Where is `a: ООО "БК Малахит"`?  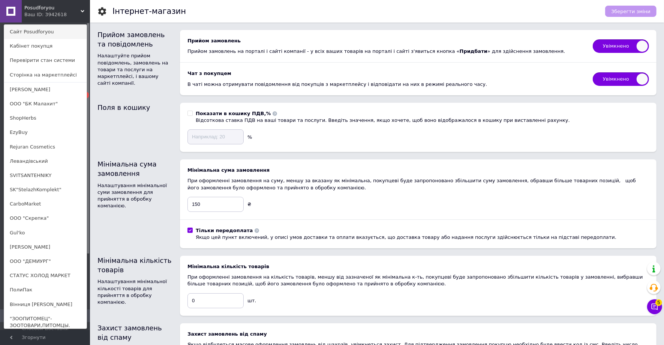 a: ООО "БК Малахит" is located at coordinates (45, 104).